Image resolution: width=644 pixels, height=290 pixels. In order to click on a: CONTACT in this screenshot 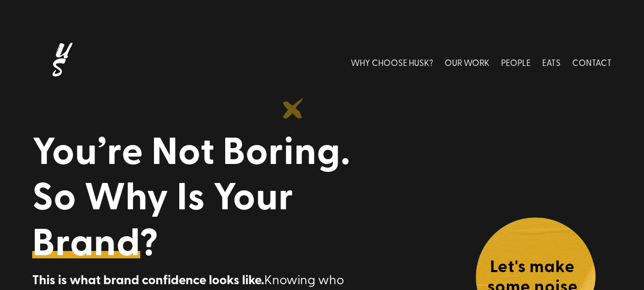, I will do `click(592, 62)`.